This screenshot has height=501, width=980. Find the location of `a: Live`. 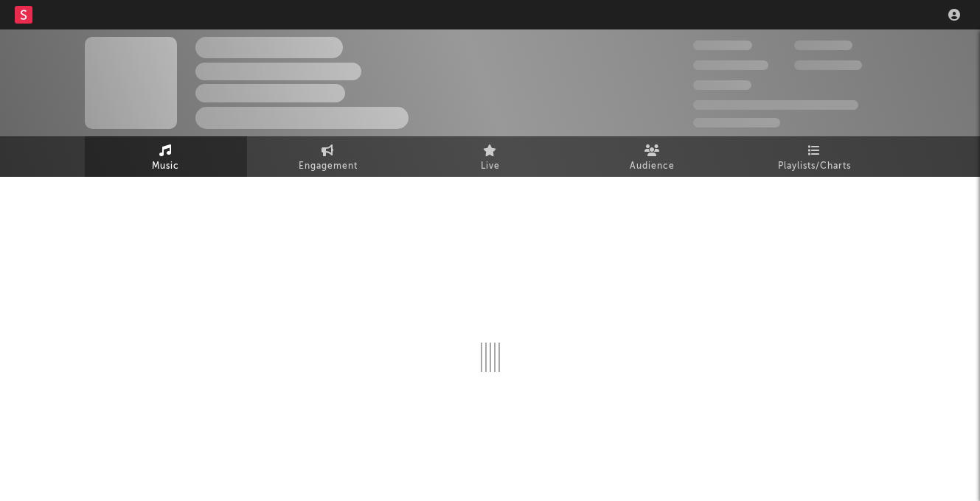

a: Live is located at coordinates (490, 157).